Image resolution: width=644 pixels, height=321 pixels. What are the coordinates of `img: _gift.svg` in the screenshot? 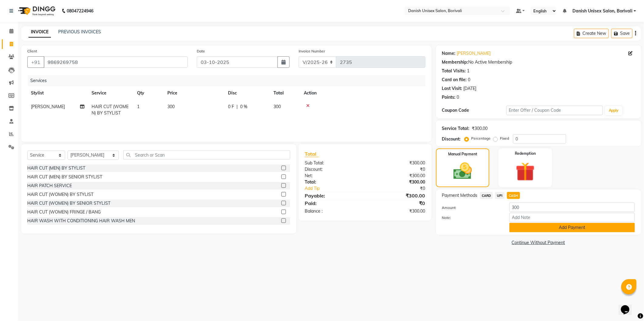 It's located at (525, 172).